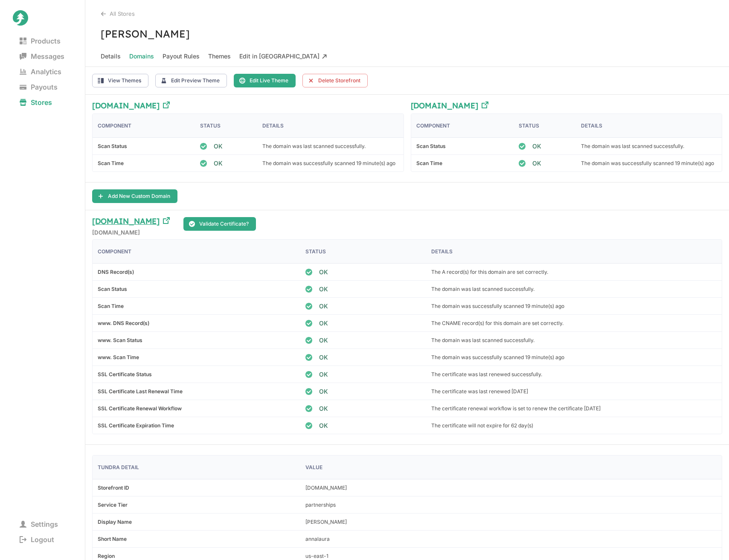 This screenshot has height=560, width=729. Describe the element at coordinates (106, 556) in the screenshot. I see `b: Region` at that location.